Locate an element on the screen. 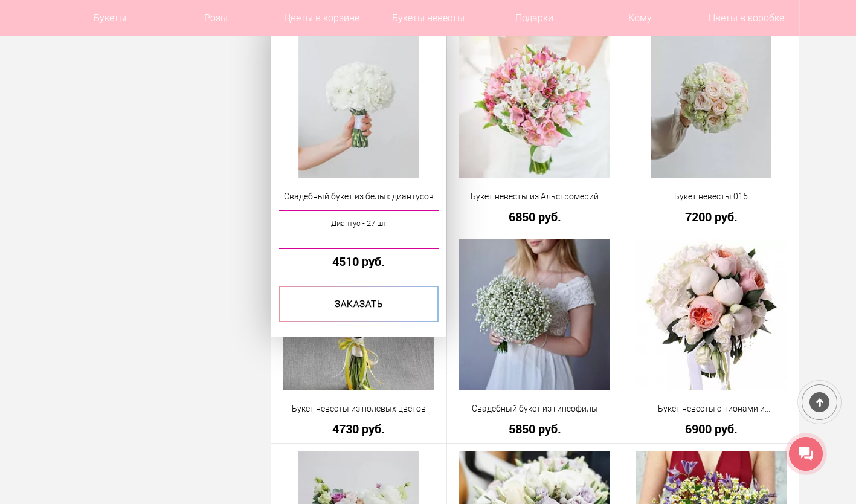  a: Диантус - 27 шт is located at coordinates (359, 230).